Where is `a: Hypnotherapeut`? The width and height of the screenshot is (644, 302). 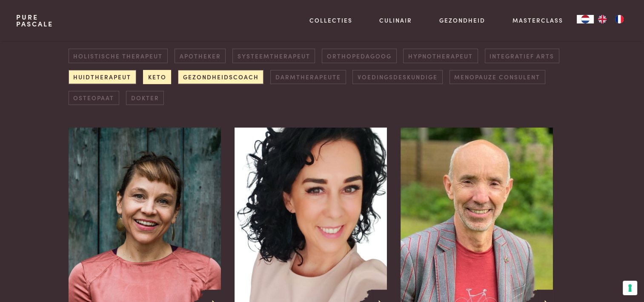 a: Hypnotherapeut is located at coordinates (440, 55).